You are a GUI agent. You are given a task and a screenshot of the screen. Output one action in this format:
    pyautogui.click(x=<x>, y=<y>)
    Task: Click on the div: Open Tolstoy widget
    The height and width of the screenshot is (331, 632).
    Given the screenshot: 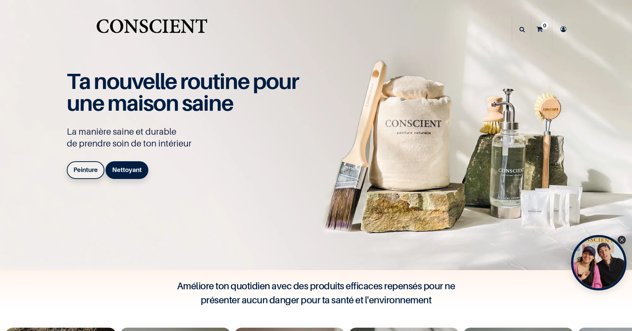 What is the action you would take?
    pyautogui.click(x=599, y=263)
    